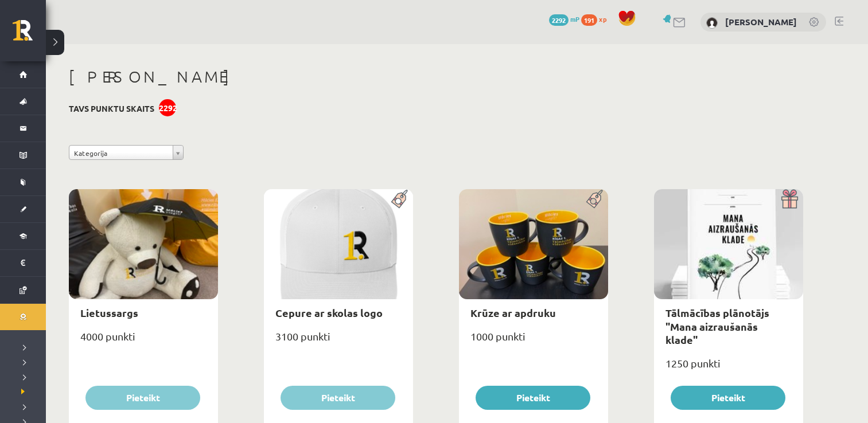 The image size is (868, 423). What do you see at coordinates (589, 20) in the screenshot?
I see `span: 191` at bounding box center [589, 20].